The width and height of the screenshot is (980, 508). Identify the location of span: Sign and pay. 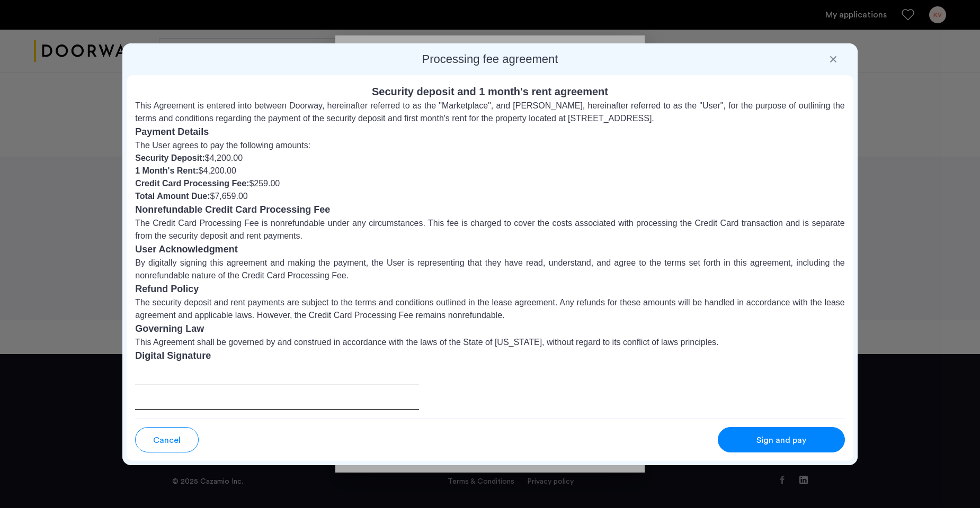
(782, 441).